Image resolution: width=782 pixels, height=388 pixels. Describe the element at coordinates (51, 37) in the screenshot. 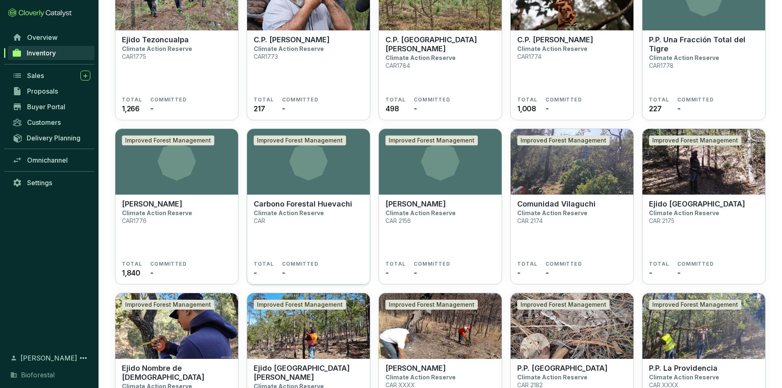

I see `a: Overview` at that location.